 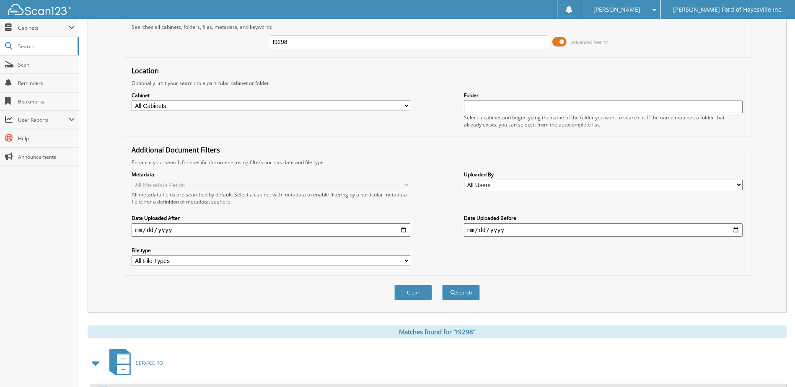 What do you see at coordinates (437, 162) in the screenshot?
I see `div: Enhance your search for specific documents using filters such as date and file type.` at bounding box center [437, 162].